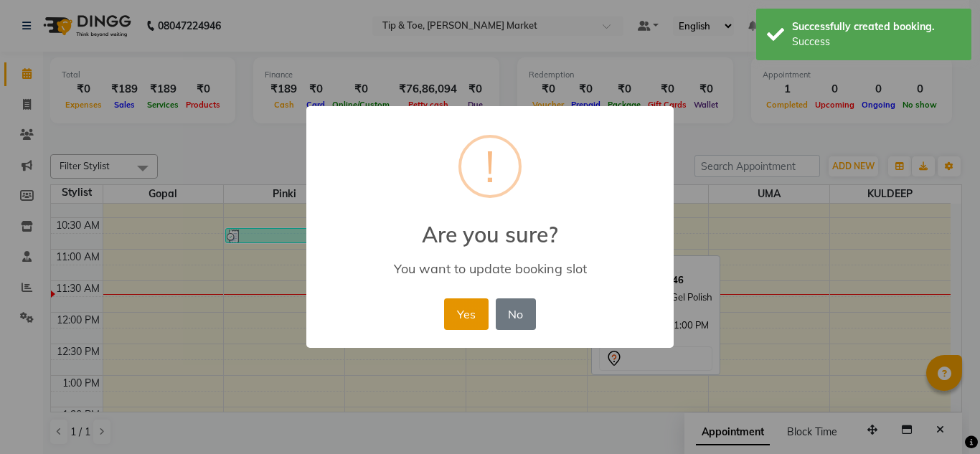 The width and height of the screenshot is (980, 454). Describe the element at coordinates (876, 26) in the screenshot. I see `div: Successfully created booking.` at that location.